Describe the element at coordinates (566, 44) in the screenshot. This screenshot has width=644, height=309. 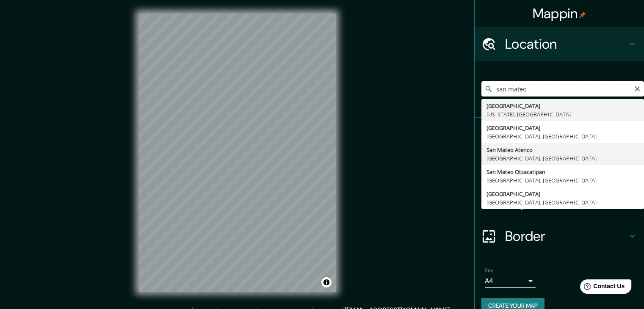
I see `h4: Location` at that location.